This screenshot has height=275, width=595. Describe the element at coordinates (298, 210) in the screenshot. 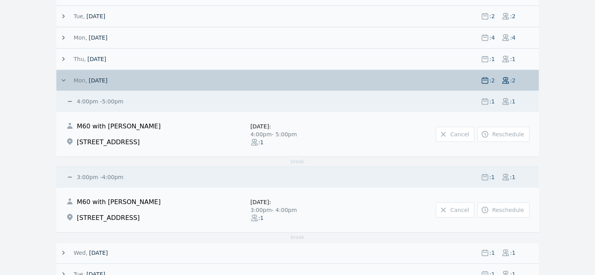

I see `div: 3:00pm - 4:00pm` at that location.